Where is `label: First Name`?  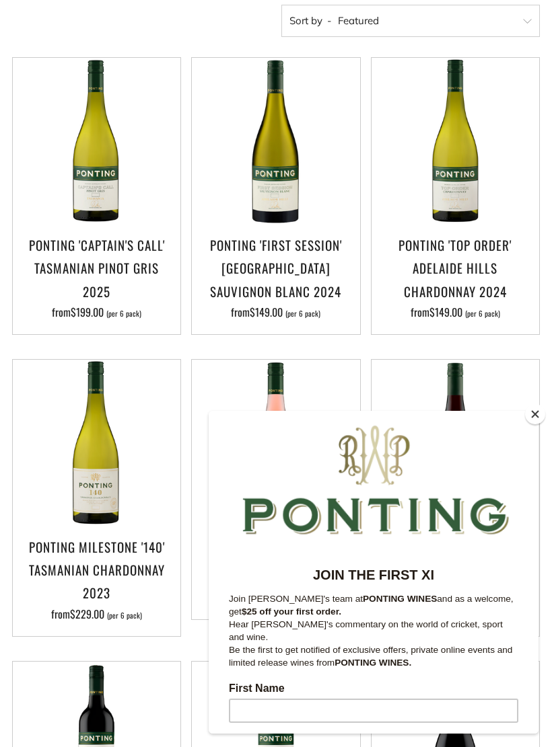
label: First Name is located at coordinates (165, 280).